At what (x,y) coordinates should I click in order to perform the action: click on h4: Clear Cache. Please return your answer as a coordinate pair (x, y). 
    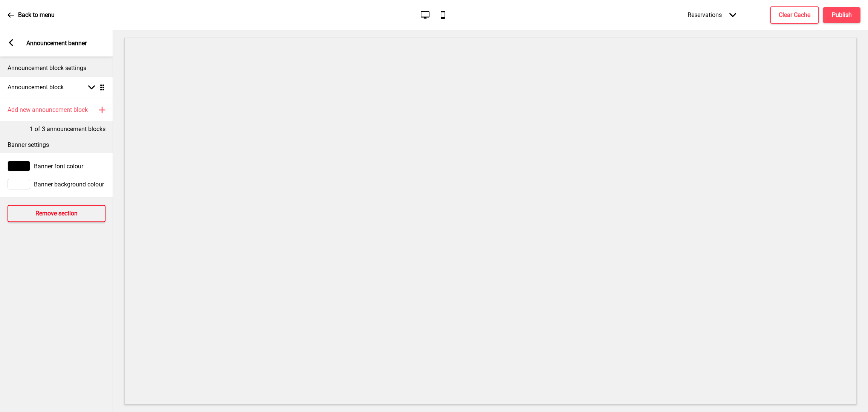
    Looking at the image, I should click on (795, 15).